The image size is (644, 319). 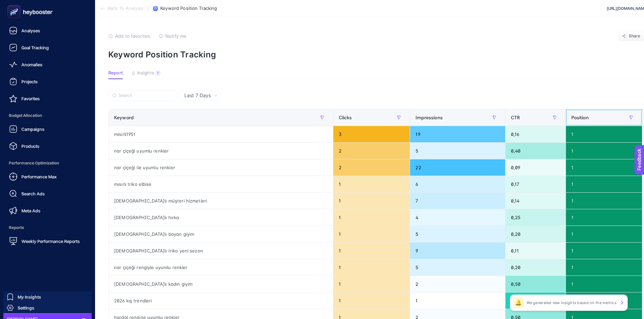 What do you see at coordinates (47, 129) in the screenshot?
I see `a: Campaigns` at bounding box center [47, 129].